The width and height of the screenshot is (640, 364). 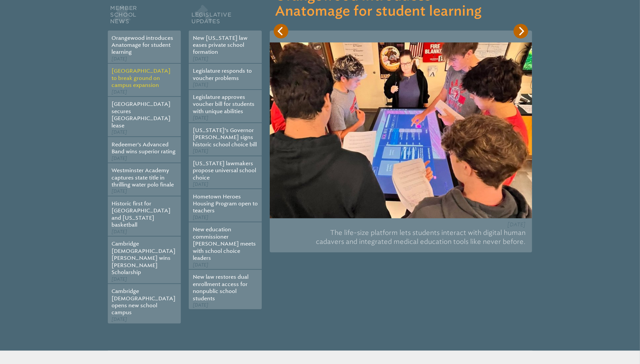 I want to click on a: Legislature approves voucher bill for students with unique abilities, so click(x=224, y=104).